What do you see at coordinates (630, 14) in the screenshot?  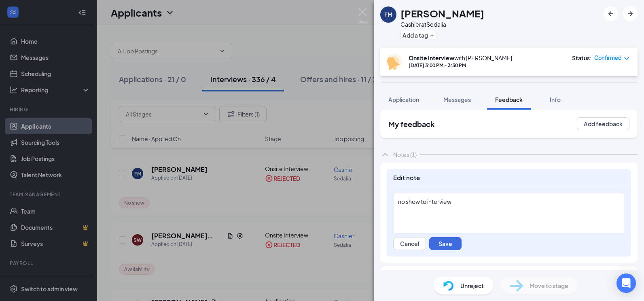 I see `button: ArrowRight` at bounding box center [630, 14].